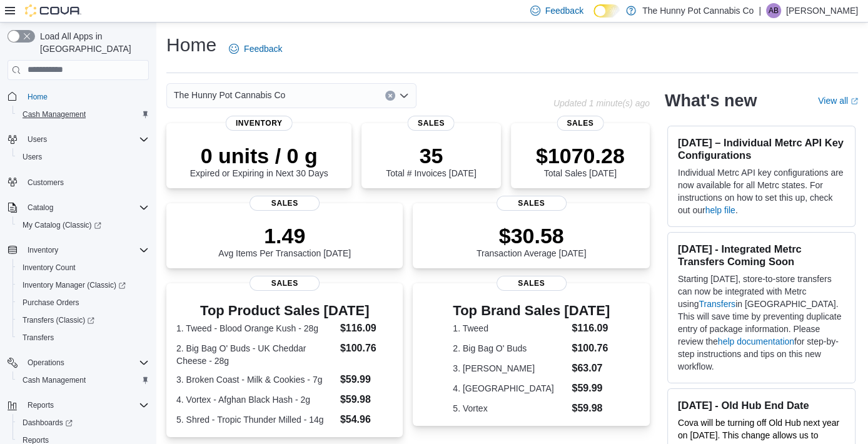  Describe the element at coordinates (510, 408) in the screenshot. I see `dt: 5. Vortex` at that location.